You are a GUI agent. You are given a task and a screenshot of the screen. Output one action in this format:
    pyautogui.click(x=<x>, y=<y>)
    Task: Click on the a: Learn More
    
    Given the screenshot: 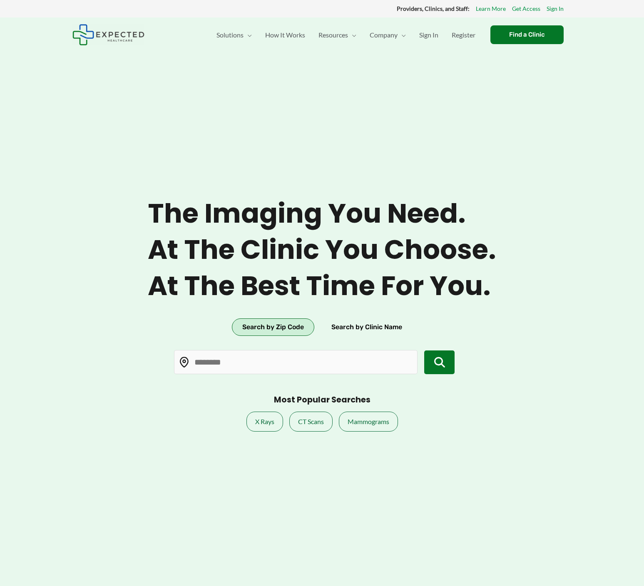 What is the action you would take?
    pyautogui.click(x=491, y=9)
    